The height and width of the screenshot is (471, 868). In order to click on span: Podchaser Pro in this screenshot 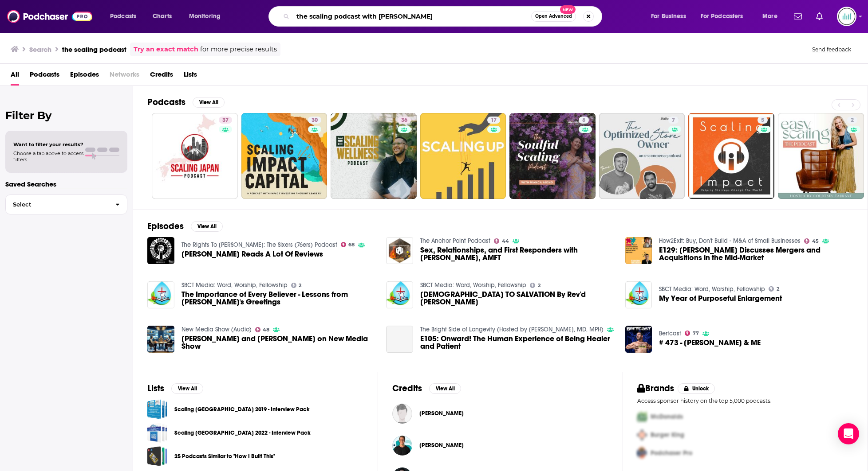, I will do `click(672, 453)`.